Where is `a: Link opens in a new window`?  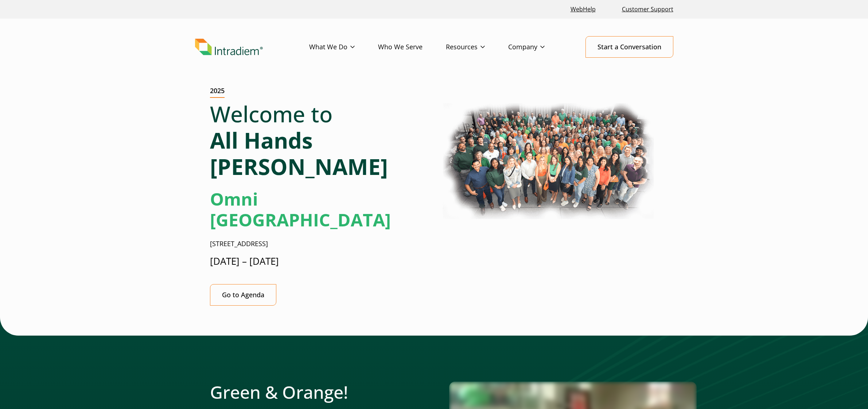
a: Link opens in a new window is located at coordinates (583, 9).